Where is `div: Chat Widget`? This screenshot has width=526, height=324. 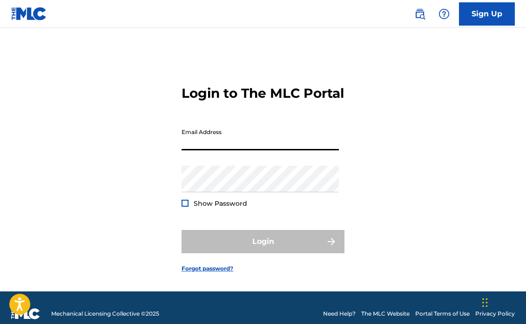 div: Chat Widget is located at coordinates (502, 301).